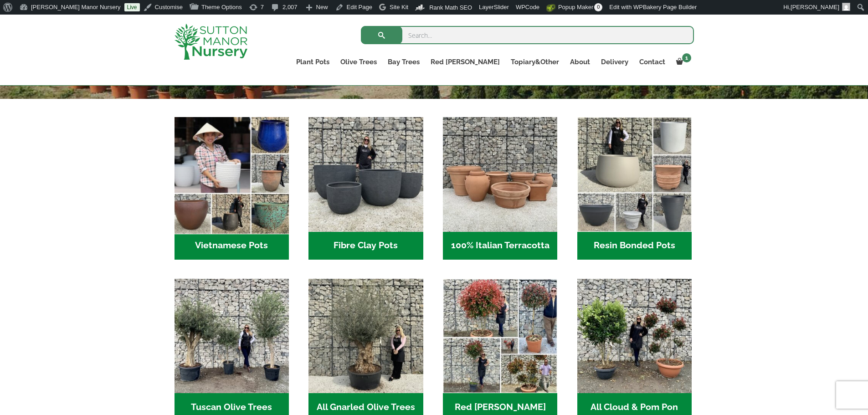 This screenshot has width=868, height=415. I want to click on img: Home - 7716AD77 15EA 4607 B135 B37375859F10, so click(232, 335).